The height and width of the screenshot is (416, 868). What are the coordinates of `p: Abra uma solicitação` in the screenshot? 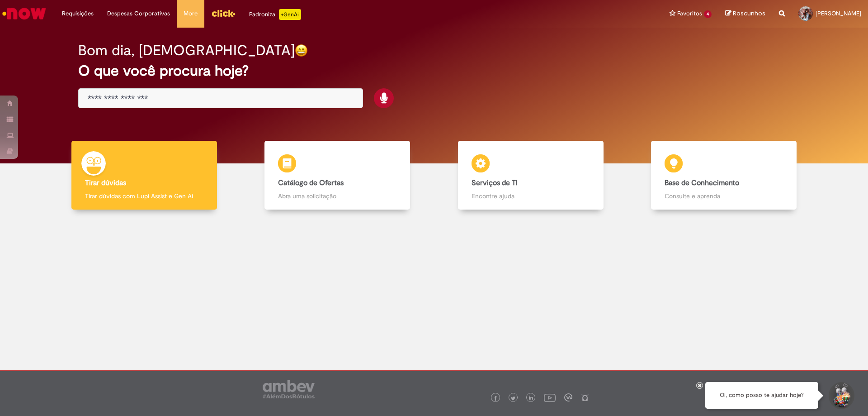 It's located at (337, 196).